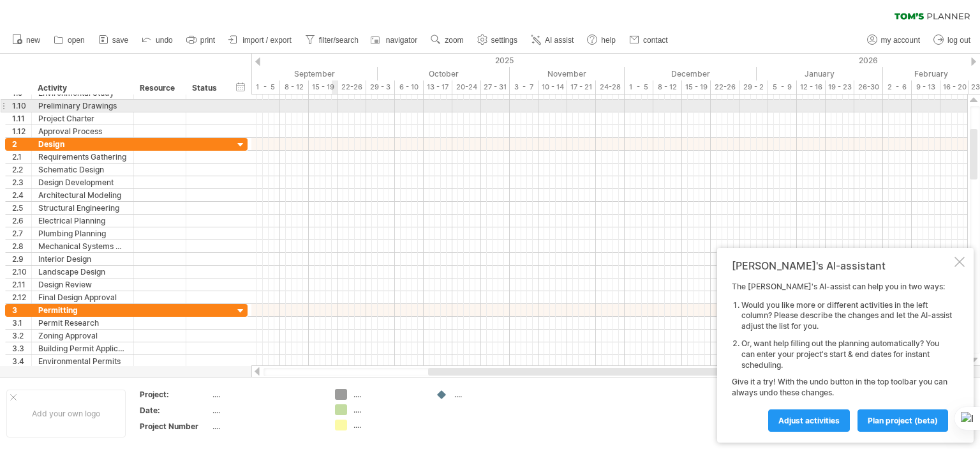  I want to click on div: 1.12, so click(22, 131).